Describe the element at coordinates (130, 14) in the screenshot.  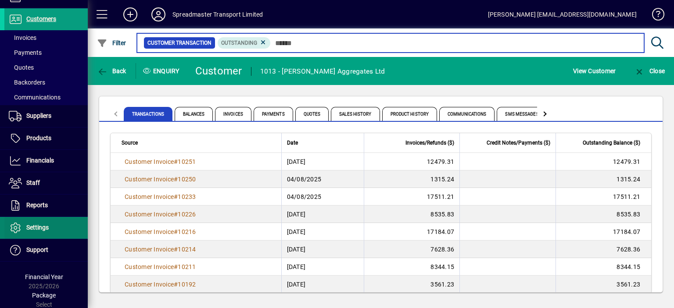
I see `button: Add` at that location.